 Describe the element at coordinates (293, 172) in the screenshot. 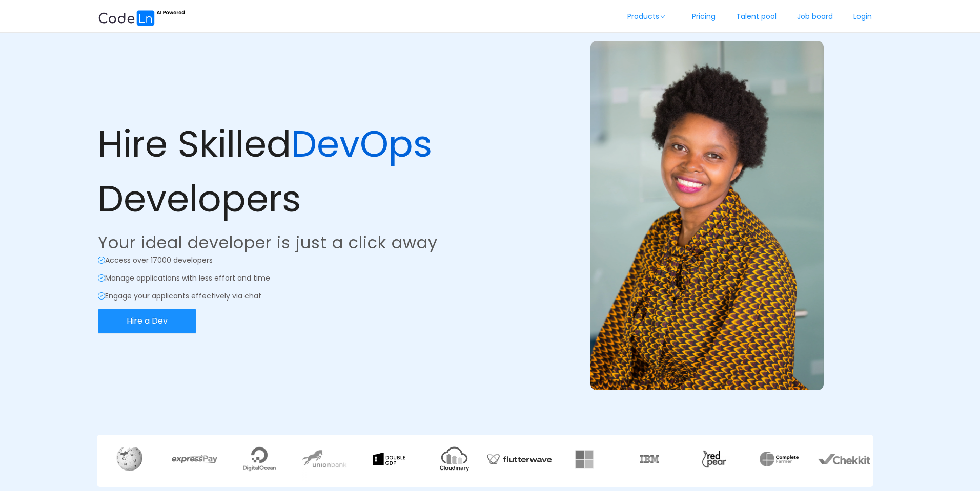

I see `p: Hire Skilled Developers` at that location.